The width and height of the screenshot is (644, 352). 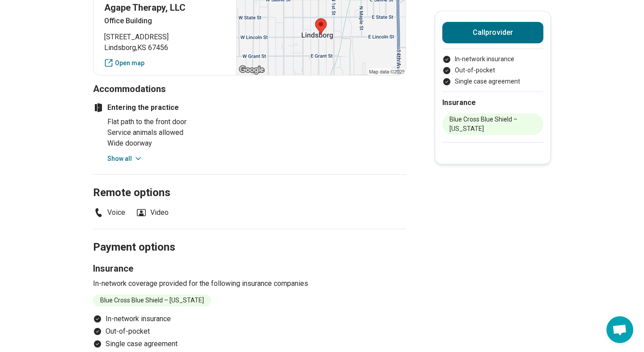 What do you see at coordinates (109, 213) in the screenshot?
I see `li: Voice` at bounding box center [109, 213].